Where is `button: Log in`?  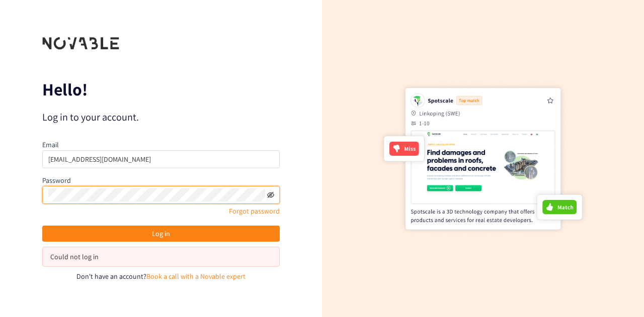 button: Log in is located at coordinates (161, 234).